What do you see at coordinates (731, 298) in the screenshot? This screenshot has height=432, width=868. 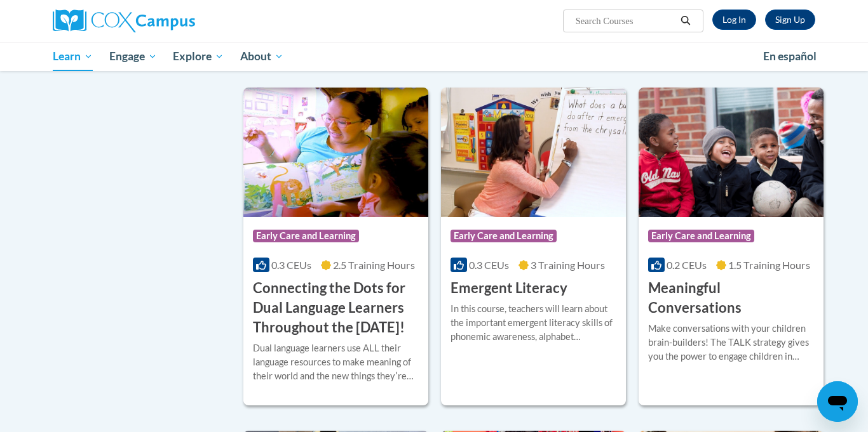 I see `h3: Meaningful Conversations` at bounding box center [731, 298].